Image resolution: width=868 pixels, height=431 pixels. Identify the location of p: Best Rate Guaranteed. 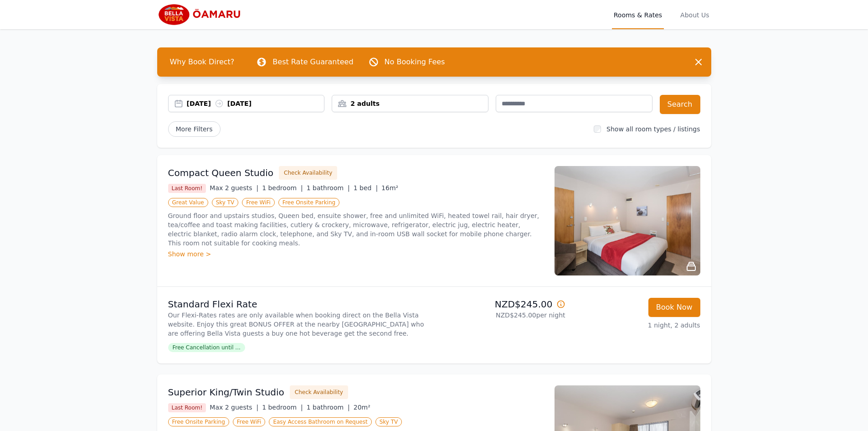
(313, 62).